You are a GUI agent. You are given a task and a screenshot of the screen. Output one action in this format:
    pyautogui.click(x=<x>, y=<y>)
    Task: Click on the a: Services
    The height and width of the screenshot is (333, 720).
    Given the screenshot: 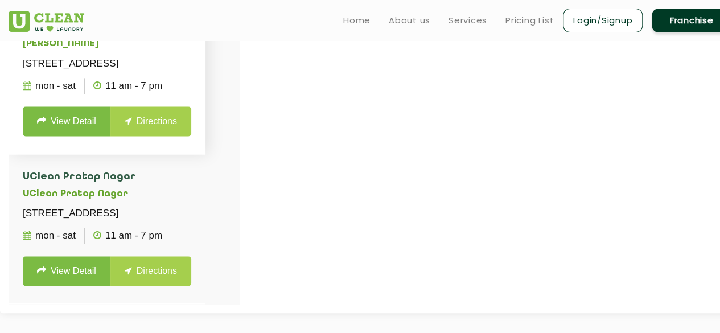 What is the action you would take?
    pyautogui.click(x=468, y=21)
    